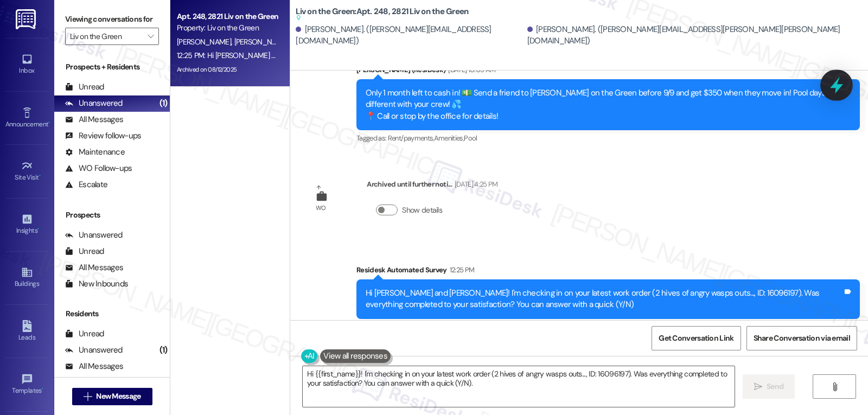 This screenshot has width=868, height=415. Describe the element at coordinates (95, 152) in the screenshot. I see `div: Maintenance` at that location.